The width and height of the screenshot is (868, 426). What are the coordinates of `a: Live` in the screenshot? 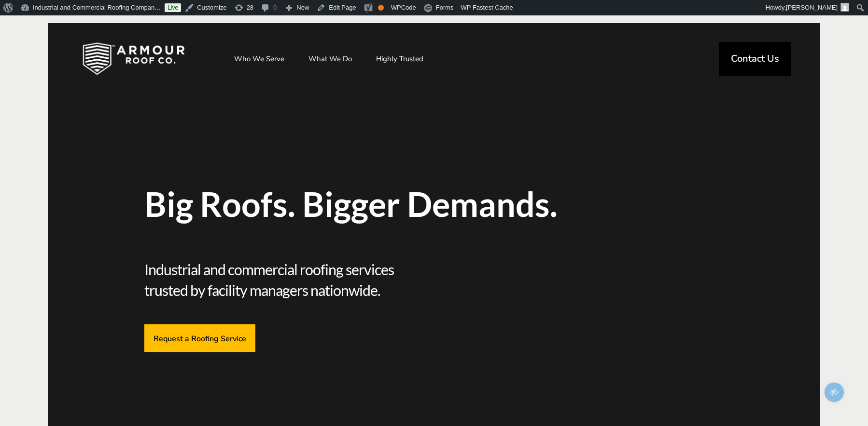 It's located at (173, 8).